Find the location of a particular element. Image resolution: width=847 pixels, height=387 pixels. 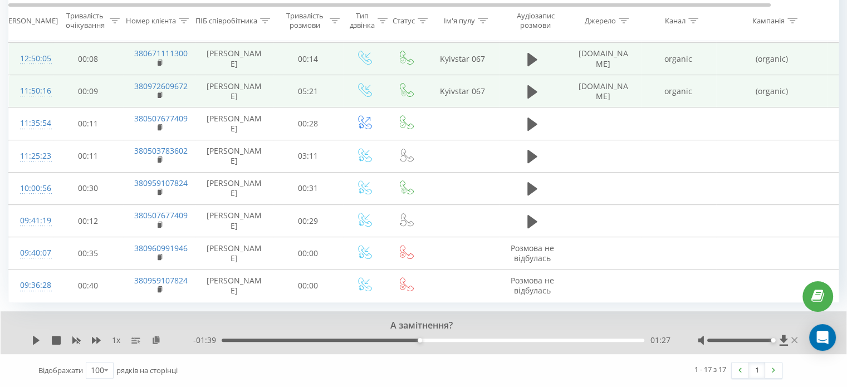

div: 10:00:56 is located at coordinates (31, 188).